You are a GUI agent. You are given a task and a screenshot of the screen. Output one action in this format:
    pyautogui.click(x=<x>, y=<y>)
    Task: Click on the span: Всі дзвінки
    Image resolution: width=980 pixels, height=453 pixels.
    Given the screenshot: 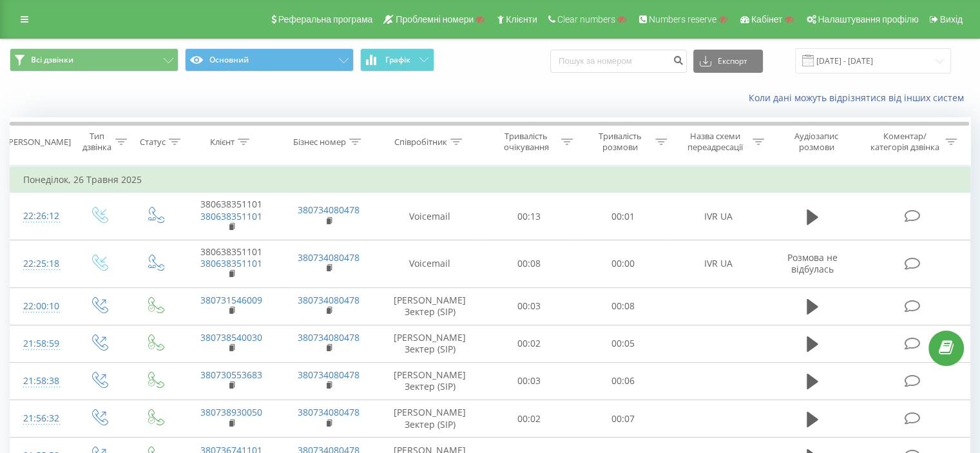 What is the action you would take?
    pyautogui.click(x=52, y=60)
    